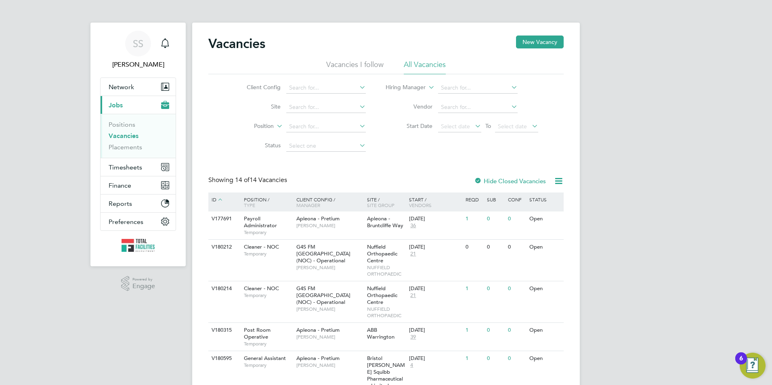  What do you see at coordinates (261, 180) in the screenshot?
I see `span: 14 Vacancies` at bounding box center [261, 180].